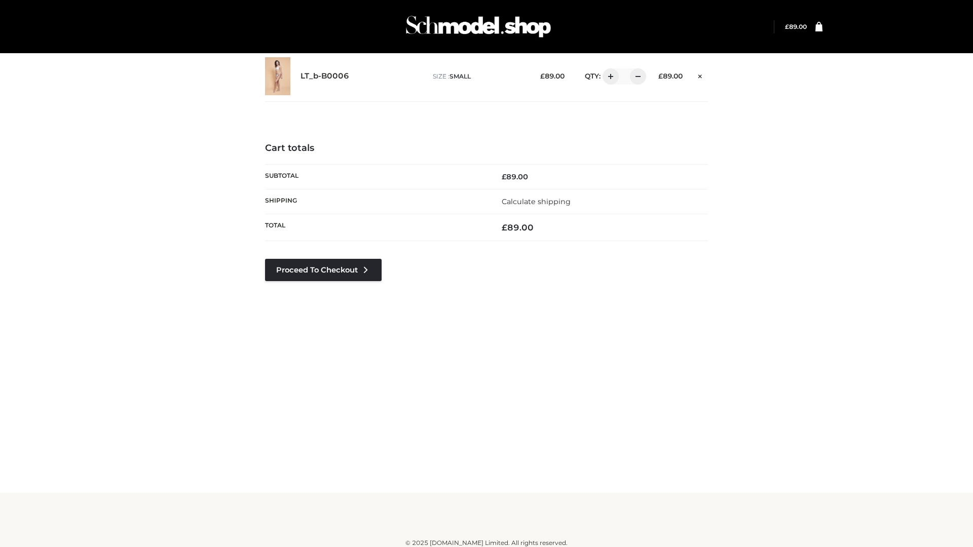 Image resolution: width=973 pixels, height=547 pixels. Describe the element at coordinates (376, 176) in the screenshot. I see `th: Subtotal` at that location.